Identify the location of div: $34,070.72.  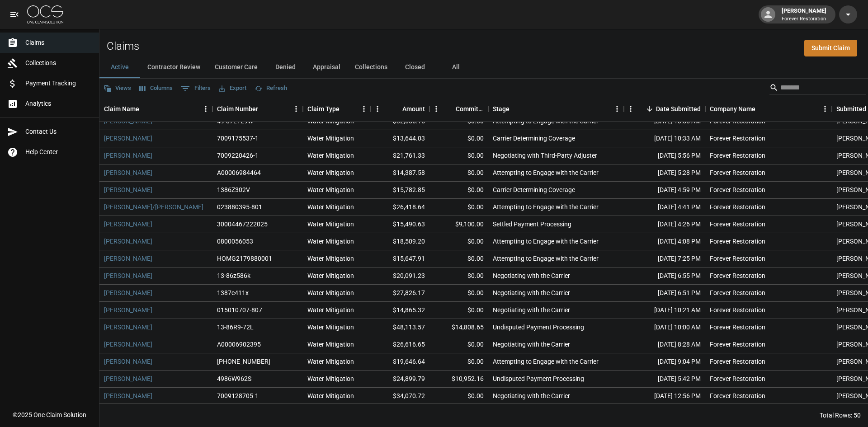
(400, 397).